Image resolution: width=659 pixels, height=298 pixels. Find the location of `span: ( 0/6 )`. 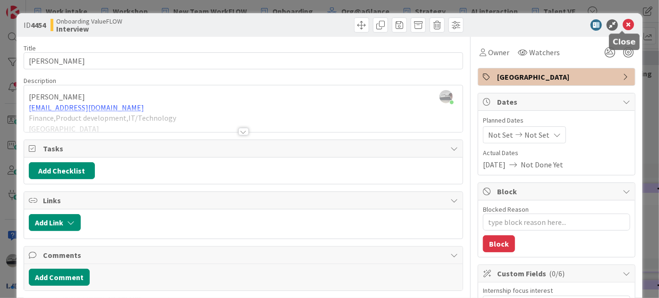

span: ( 0/6 ) is located at coordinates (557, 274).